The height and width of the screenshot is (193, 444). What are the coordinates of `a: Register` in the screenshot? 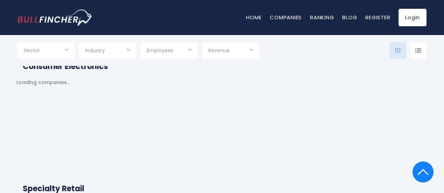 It's located at (378, 17).